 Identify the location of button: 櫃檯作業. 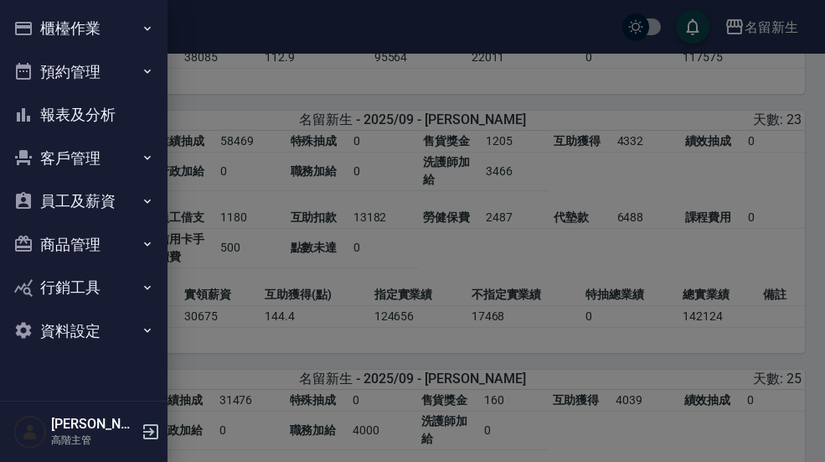
(84, 28).